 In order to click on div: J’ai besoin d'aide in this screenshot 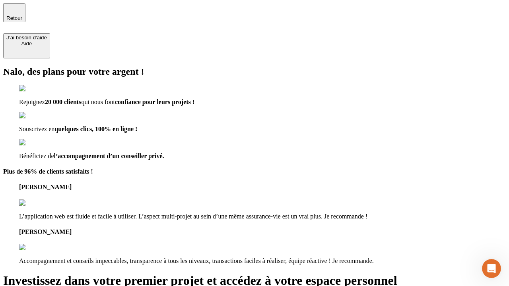, I will do `click(27, 37)`.